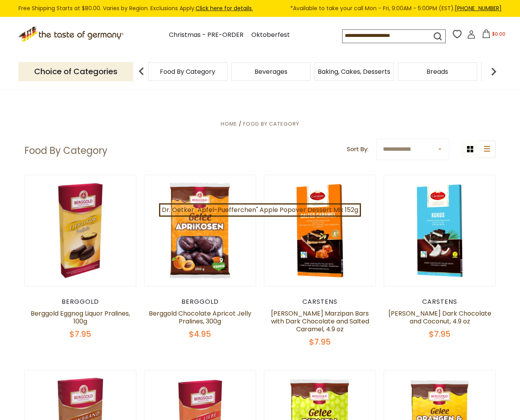 Image resolution: width=520 pixels, height=420 pixels. Describe the element at coordinates (80, 317) in the screenshot. I see `a: Berggold Eggnog Liquor Pralines, 100g` at that location.